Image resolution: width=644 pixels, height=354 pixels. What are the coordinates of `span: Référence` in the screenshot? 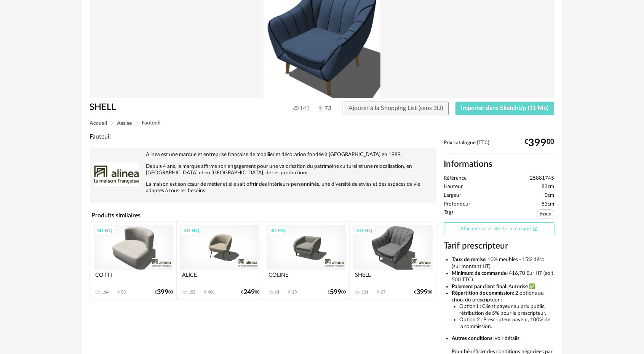 It's located at (455, 179).